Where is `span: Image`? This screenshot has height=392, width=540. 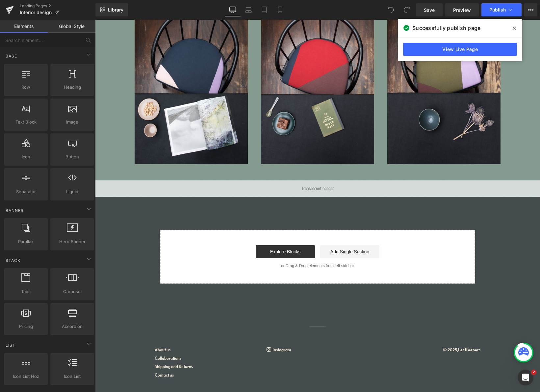
span: Image is located at coordinates (72, 122).